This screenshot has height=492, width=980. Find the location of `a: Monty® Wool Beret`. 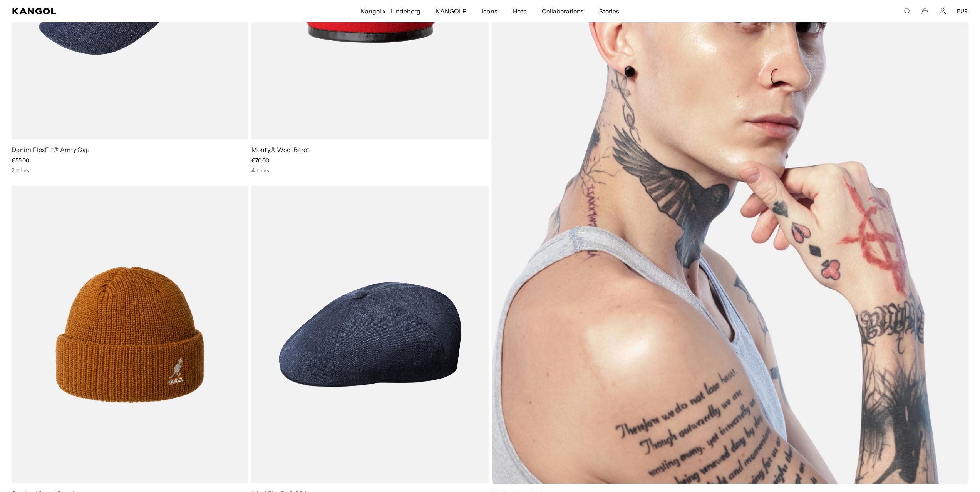

a: Monty® Wool Beret is located at coordinates (280, 150).